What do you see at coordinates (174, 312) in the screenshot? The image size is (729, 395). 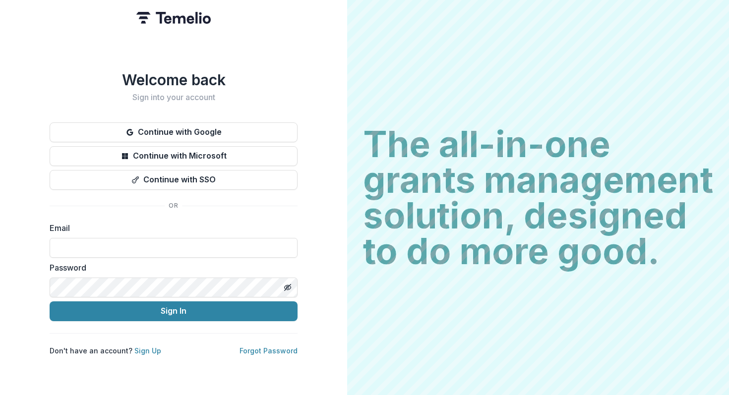 I see `button: Sign In` at bounding box center [174, 312].